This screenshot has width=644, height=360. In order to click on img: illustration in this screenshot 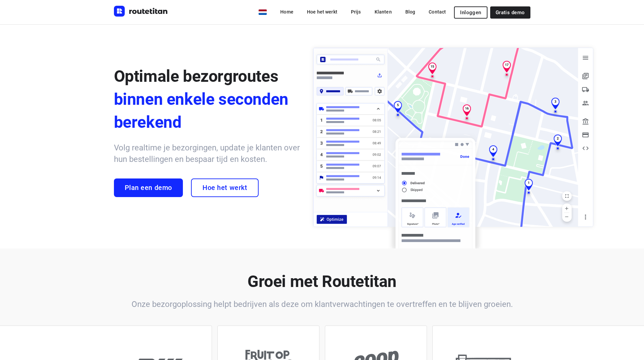, I will do `click(453, 146)`.